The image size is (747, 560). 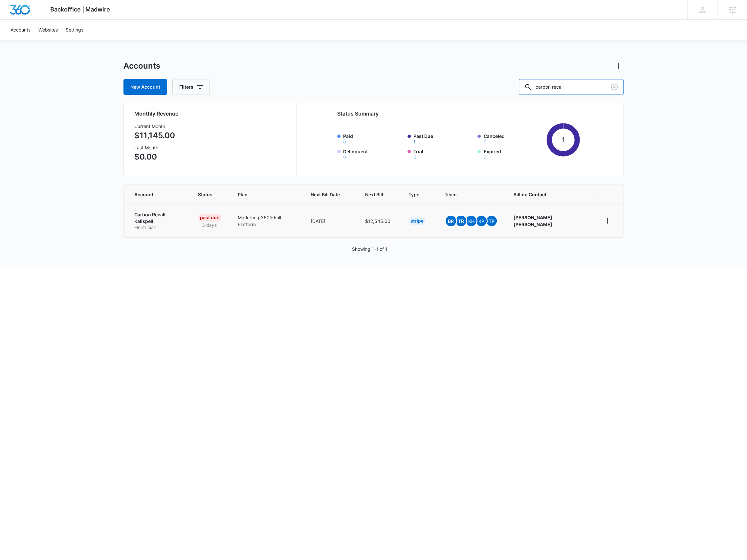 I want to click on label: Expired, so click(x=513, y=154).